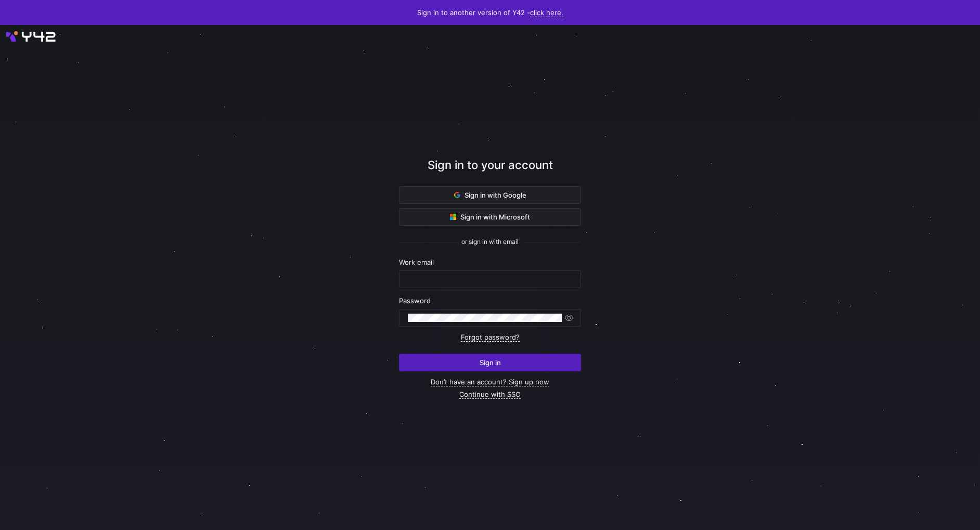 This screenshot has height=530, width=980. Describe the element at coordinates (415, 301) in the screenshot. I see `span: Password` at that location.